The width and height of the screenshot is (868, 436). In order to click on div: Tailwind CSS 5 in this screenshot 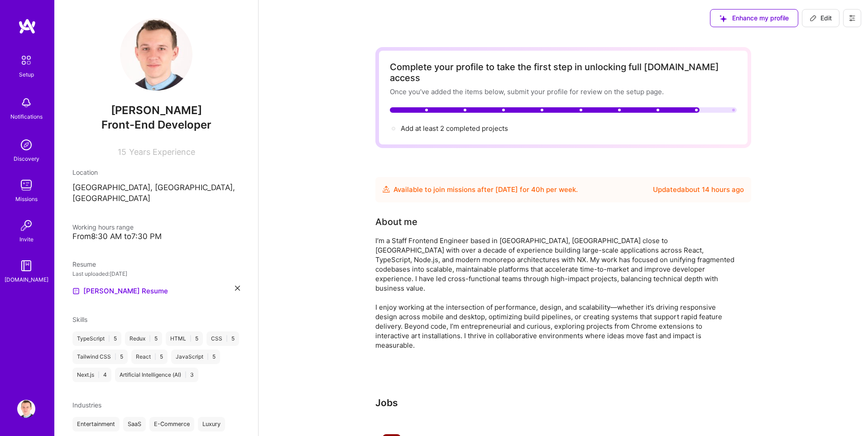, I will do `click(100, 357)`.